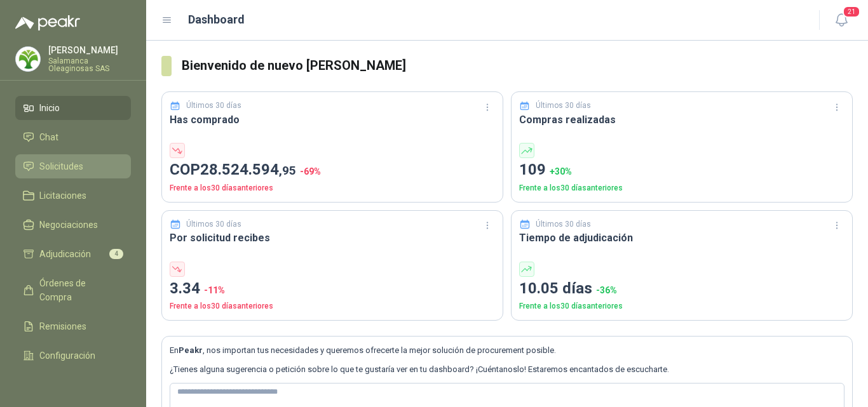 Image resolution: width=868 pixels, height=407 pixels. I want to click on span: + 30 %, so click(560, 171).